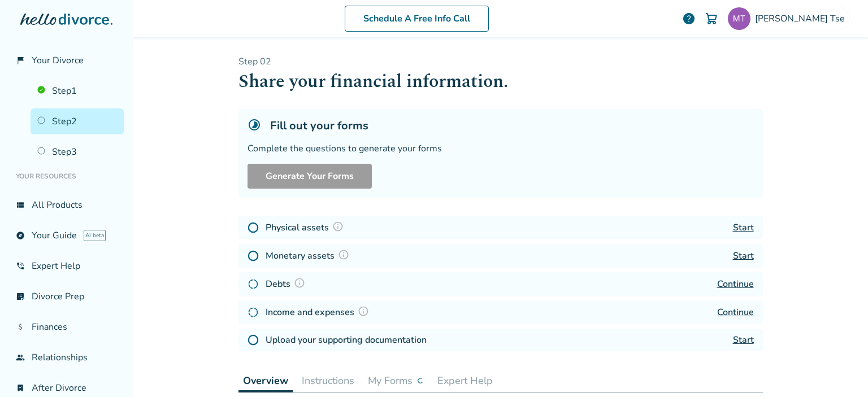 This screenshot has height=397, width=868. Describe the element at coordinates (265, 381) in the screenshot. I see `button: Overview` at that location.